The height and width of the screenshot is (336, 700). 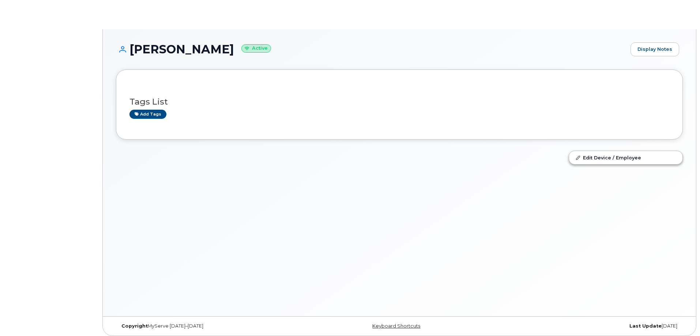 I want to click on strong: Copyright, so click(x=135, y=326).